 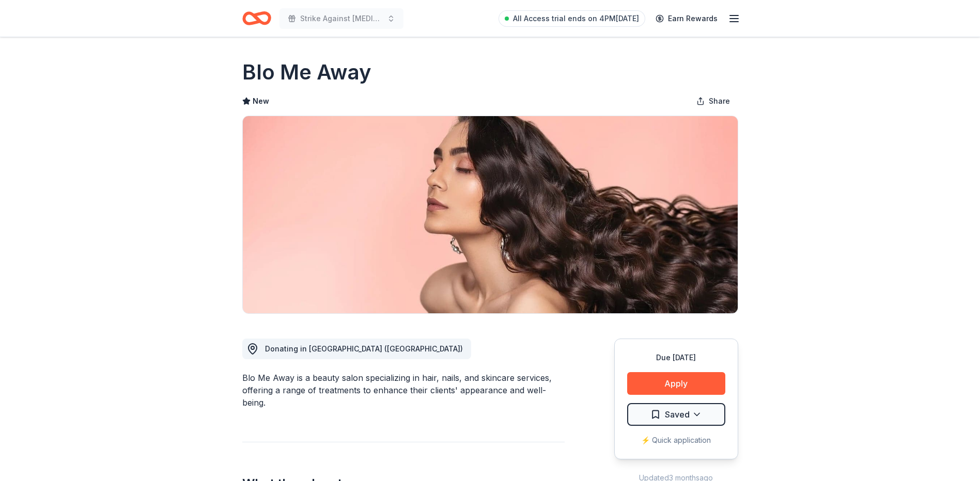 What do you see at coordinates (713, 101) in the screenshot?
I see `button: Share` at bounding box center [713, 101].